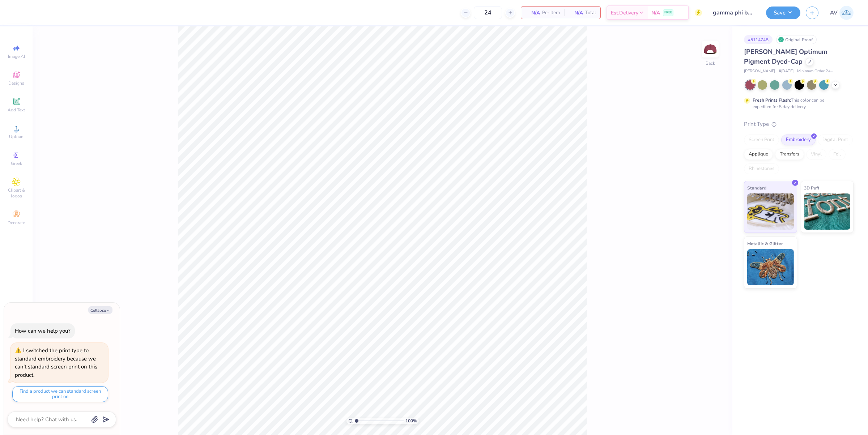  What do you see at coordinates (16, 56) in the screenshot?
I see `span: Image AI` at bounding box center [16, 56].